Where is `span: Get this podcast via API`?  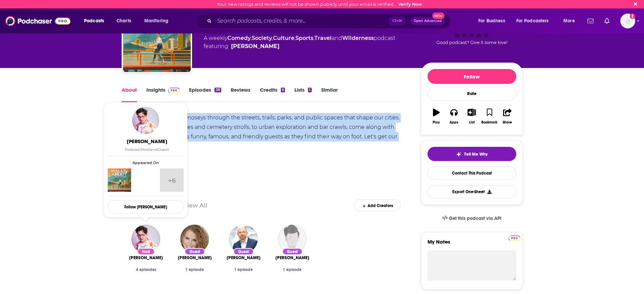
span: Get this podcast via API is located at coordinates (475, 219).